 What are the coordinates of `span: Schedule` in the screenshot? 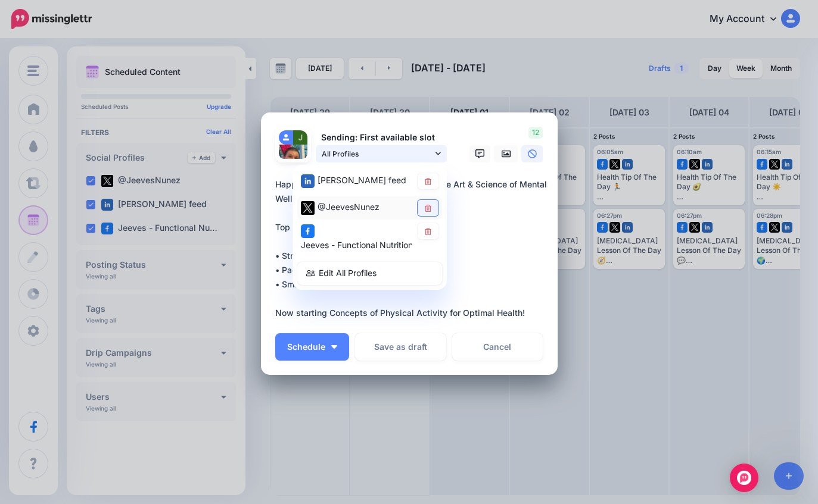 It's located at (306, 347).